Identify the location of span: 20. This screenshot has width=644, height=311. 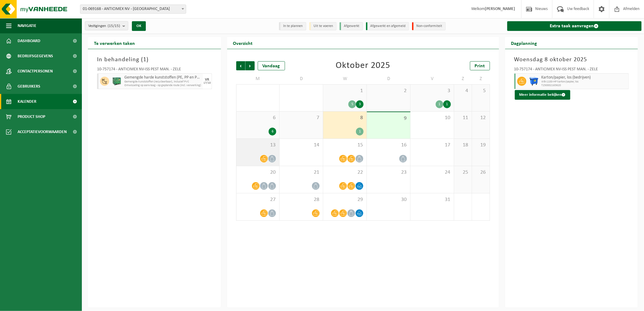
(258, 173).